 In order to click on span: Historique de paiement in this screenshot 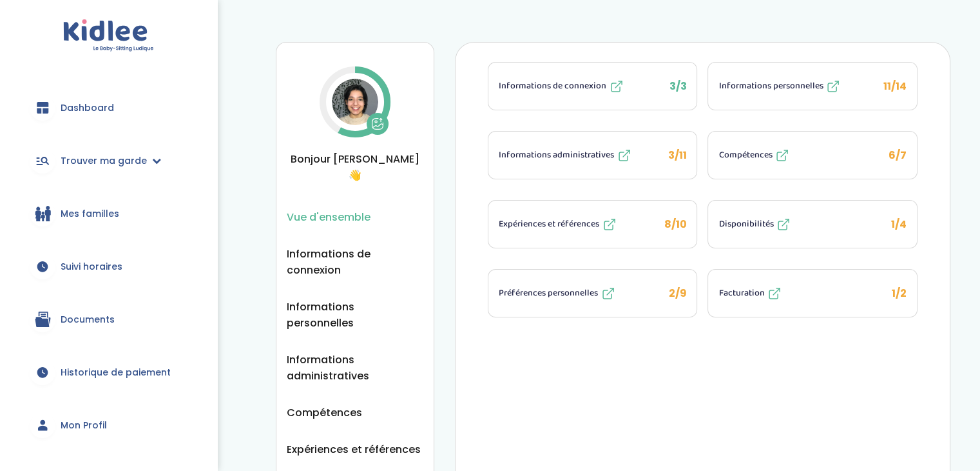, I will do `click(116, 372)`.